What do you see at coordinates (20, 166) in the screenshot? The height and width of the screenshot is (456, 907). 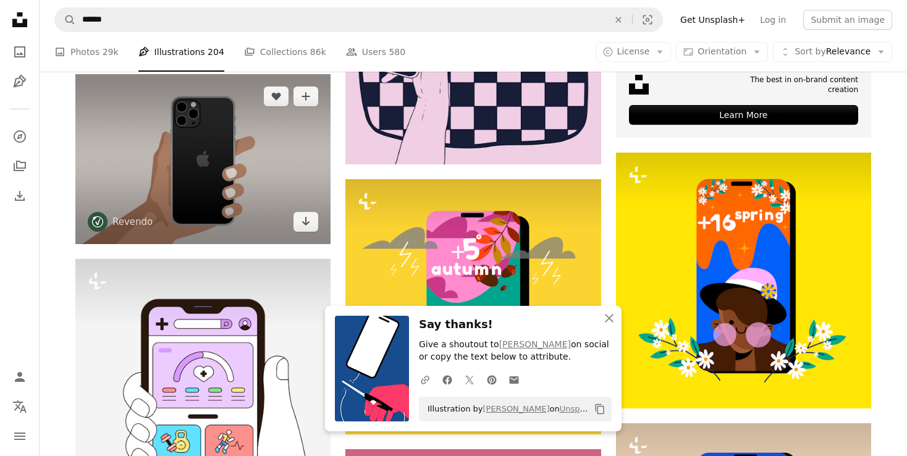 I see `a: Collections` at bounding box center [20, 166].